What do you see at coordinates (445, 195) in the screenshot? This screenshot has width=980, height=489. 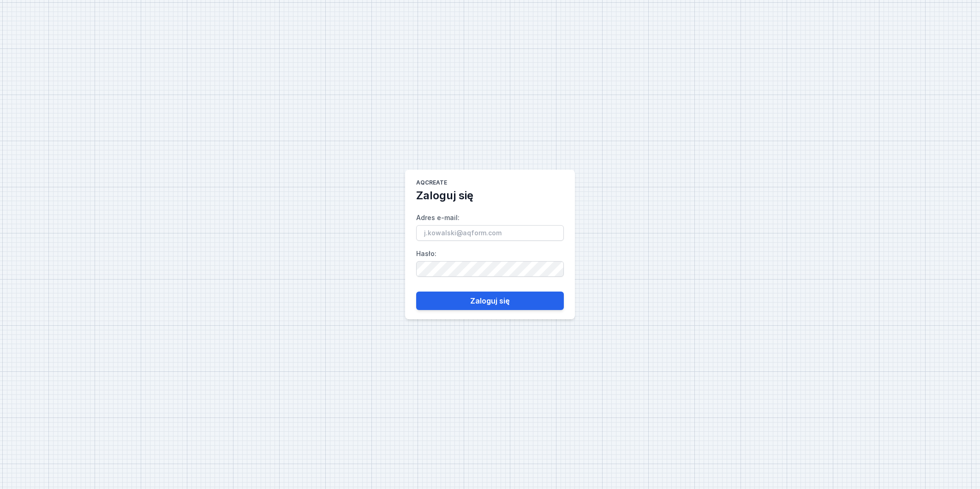 I see `h2: Zaloguj się` at bounding box center [445, 195].